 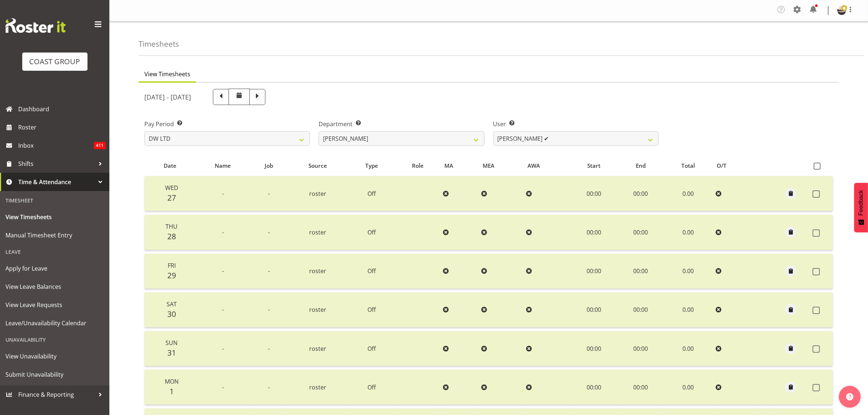 I want to click on h4: Timesheets, so click(x=159, y=44).